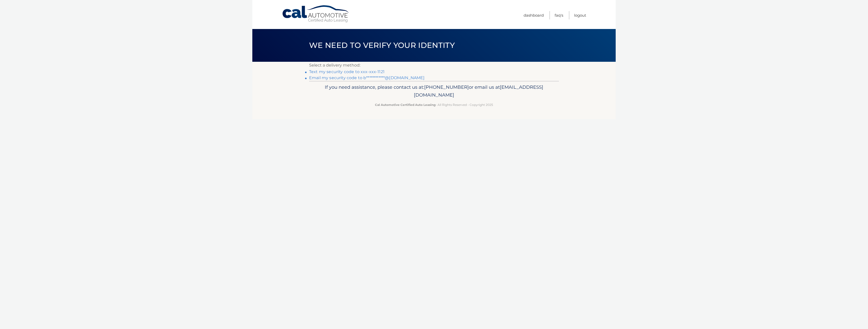 Image resolution: width=868 pixels, height=329 pixels. What do you see at coordinates (533, 15) in the screenshot?
I see `a: Dashboard` at bounding box center [533, 15].